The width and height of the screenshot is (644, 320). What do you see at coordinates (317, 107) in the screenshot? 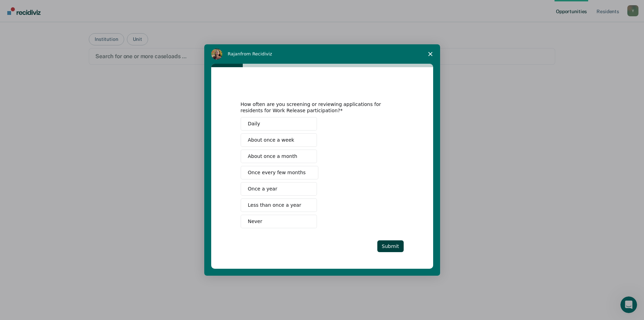
I see `div: How often are you screening or reviewing applications for residents for Work Release participation?` at bounding box center [317, 107].